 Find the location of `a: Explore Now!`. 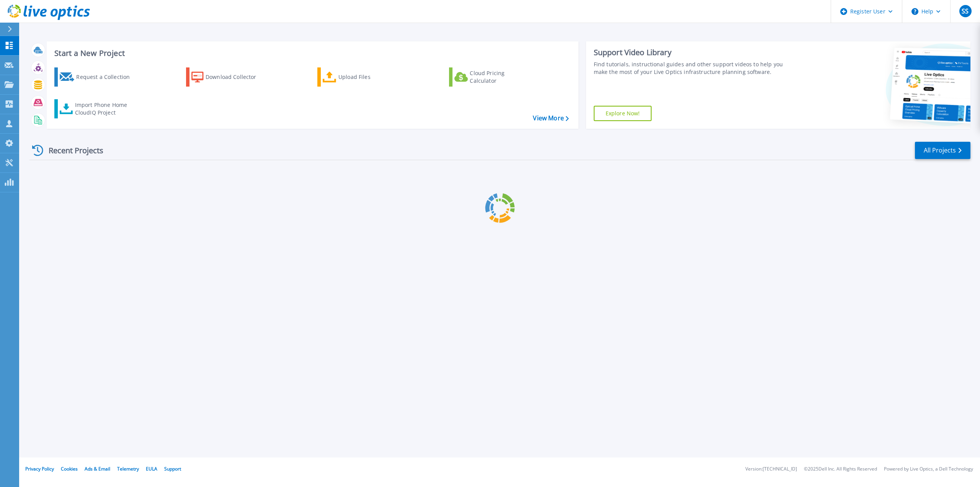

a: Explore Now! is located at coordinates (623, 114).